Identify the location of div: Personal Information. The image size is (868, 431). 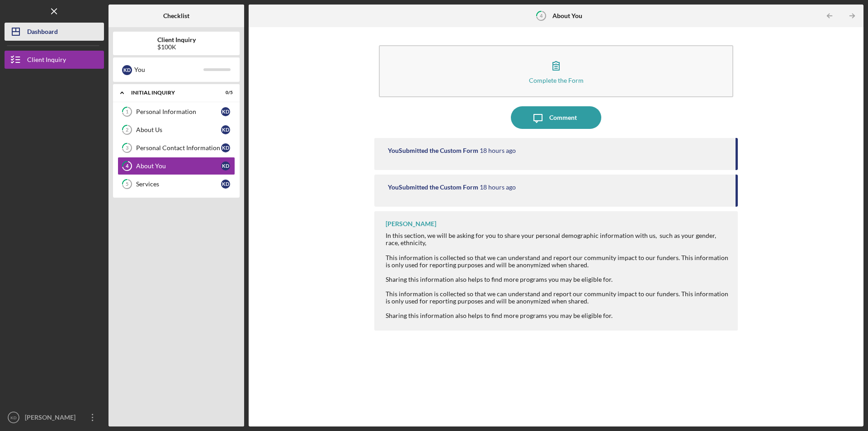
(179, 112).